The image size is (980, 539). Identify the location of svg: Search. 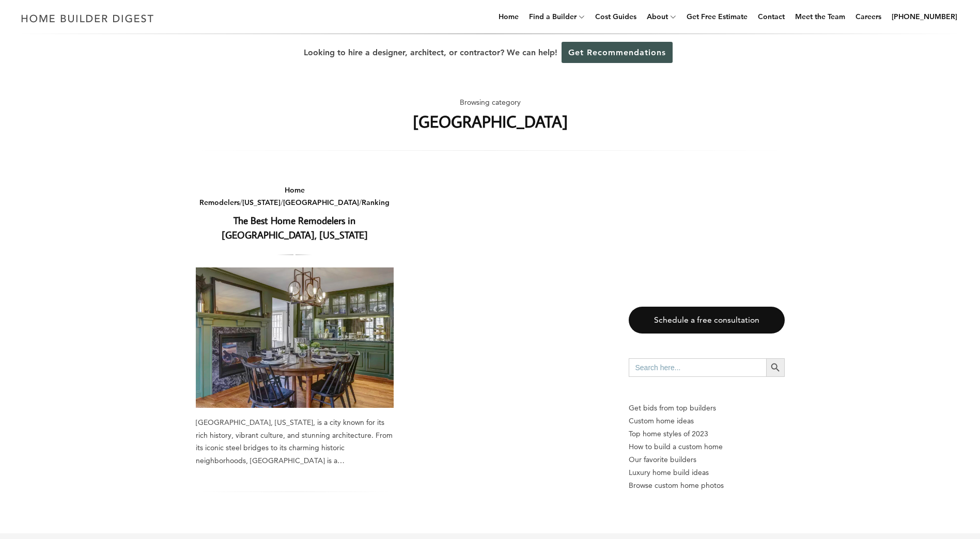
(775, 368).